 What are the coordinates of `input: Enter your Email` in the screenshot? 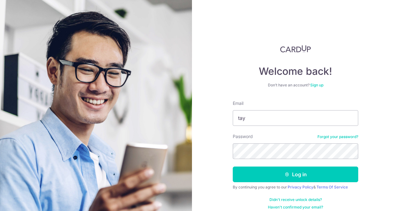 It's located at (296, 118).